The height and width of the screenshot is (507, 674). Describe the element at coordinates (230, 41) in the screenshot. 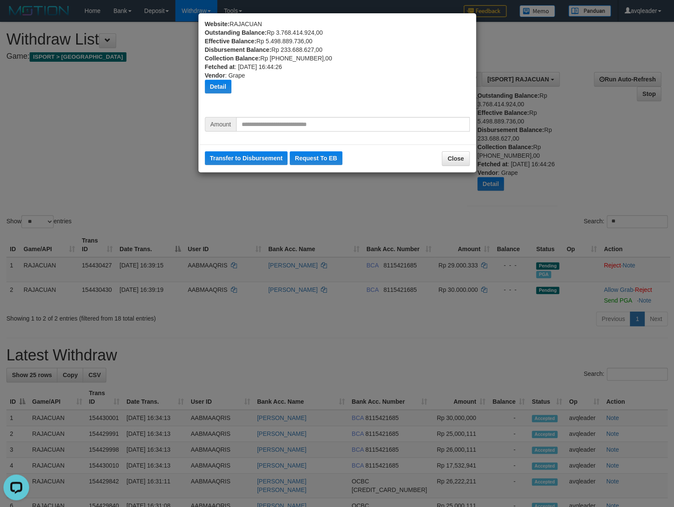

I see `b: Effective Balance:` at that location.